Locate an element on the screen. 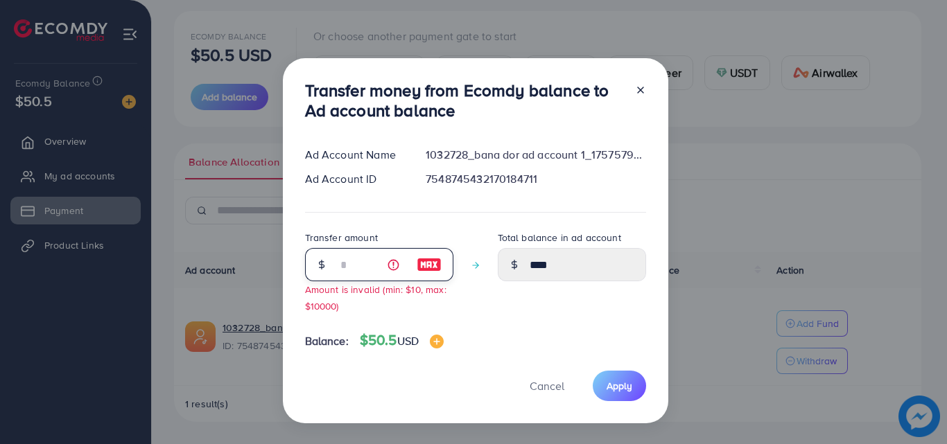 The image size is (947, 444). div: 1032728_bana dor ad account 1_1757579407255 is located at coordinates (535, 155).